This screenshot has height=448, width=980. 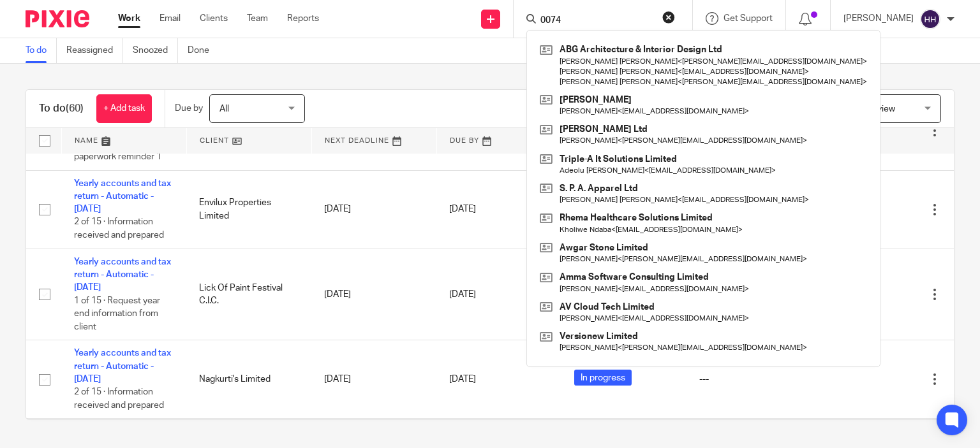 What do you see at coordinates (61, 108) in the screenshot?
I see `h1: To do` at bounding box center [61, 108].